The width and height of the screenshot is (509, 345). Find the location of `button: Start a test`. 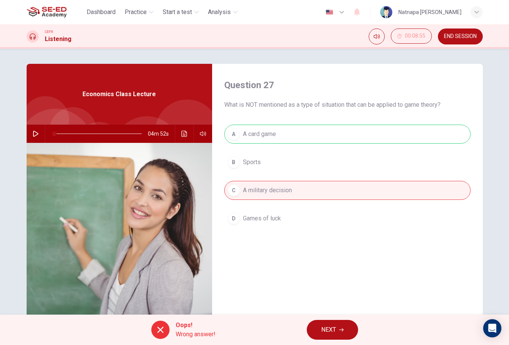

button: Start a test is located at coordinates (181, 12).